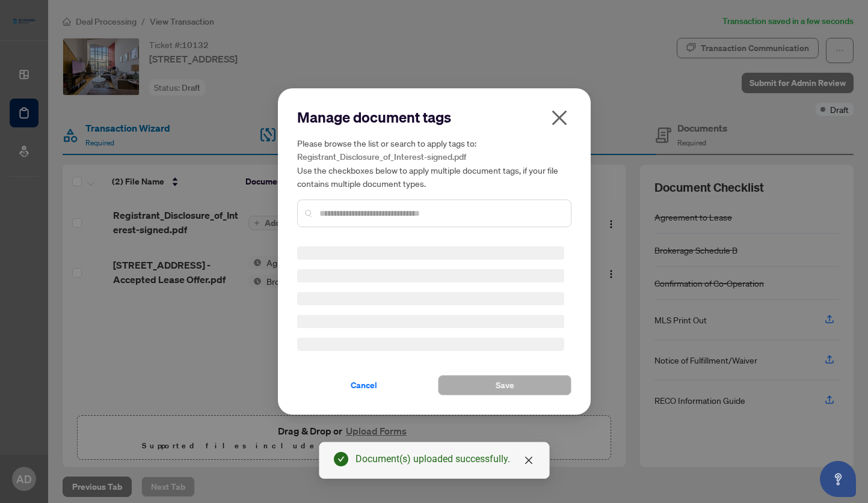  Describe the element at coordinates (434, 117) in the screenshot. I see `h2: Manage document tags` at that location.